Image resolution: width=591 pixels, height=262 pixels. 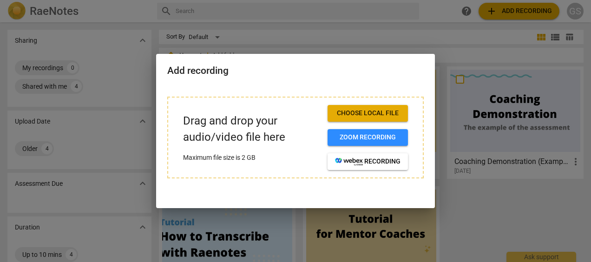 What do you see at coordinates (368, 113) in the screenshot?
I see `button: Choose local file` at bounding box center [368, 113].